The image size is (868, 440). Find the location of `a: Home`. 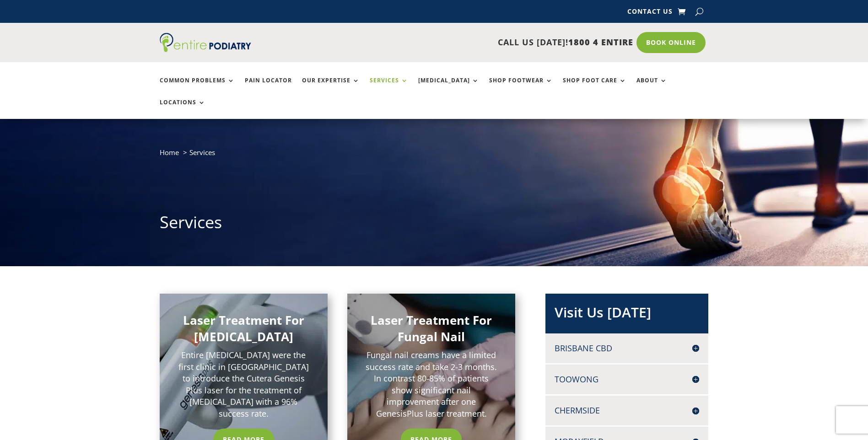

a: Home is located at coordinates (169, 152).